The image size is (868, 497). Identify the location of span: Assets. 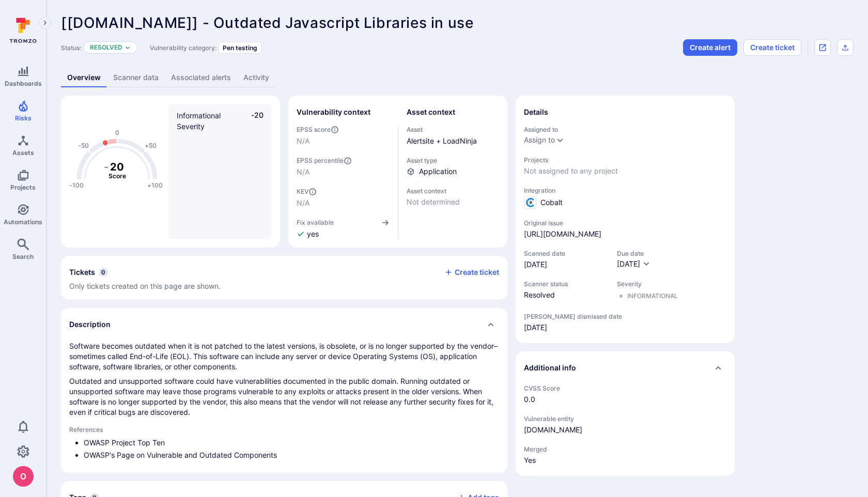
(23, 153).